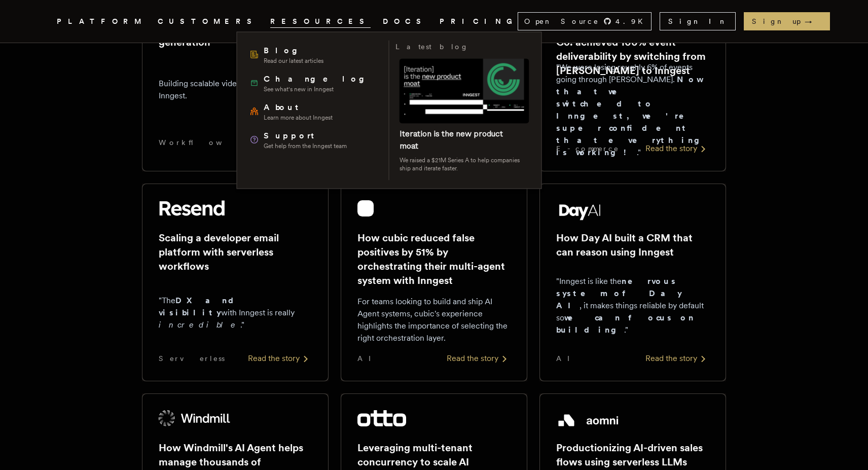  What do you see at coordinates (314, 55) in the screenshot?
I see `a: BlogRead our latest articles` at bounding box center [314, 55].